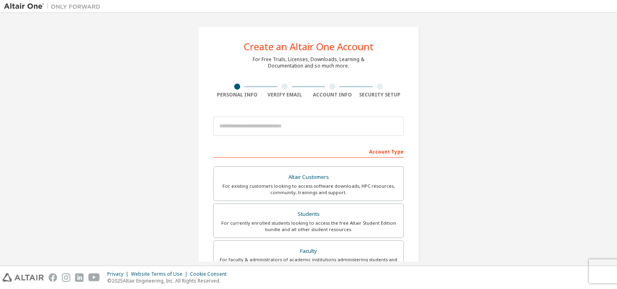  Describe the element at coordinates (308, 63) in the screenshot. I see `div: For Free Trials, Licenses, Downloads, Learning & Documentation and so much more.` at that location.